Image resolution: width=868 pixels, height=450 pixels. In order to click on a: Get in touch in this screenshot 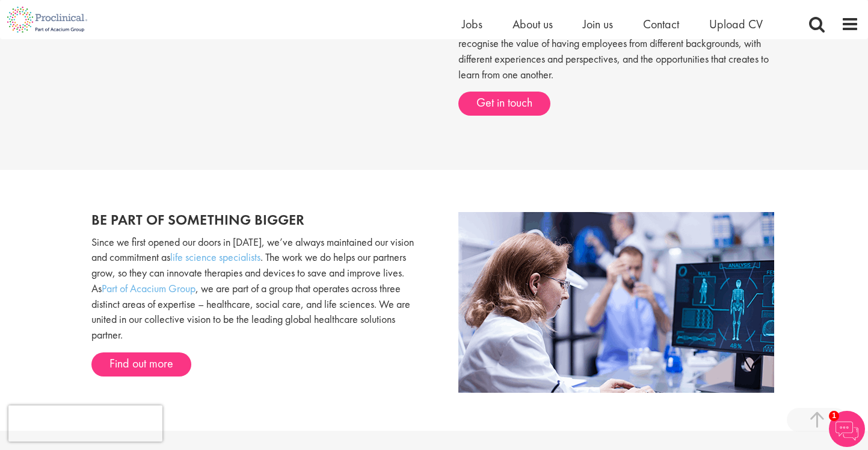, I will do `click(504, 103)`.